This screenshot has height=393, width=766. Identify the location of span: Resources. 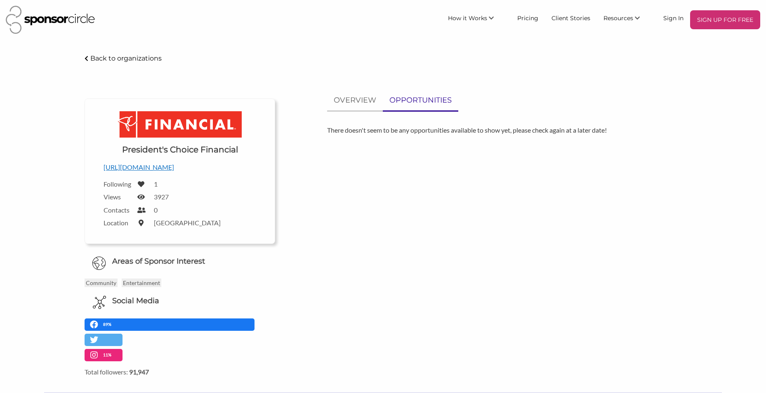
(618, 18).